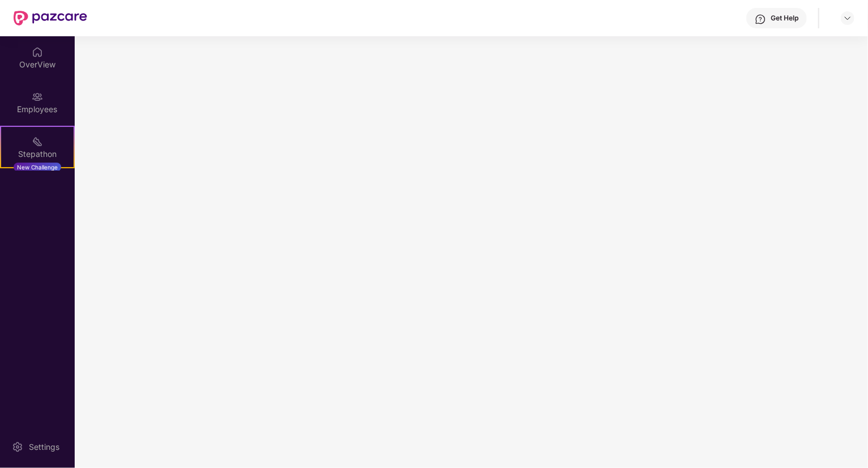  Describe the element at coordinates (51, 18) in the screenshot. I see `img: New Pazcare Logo` at that location.